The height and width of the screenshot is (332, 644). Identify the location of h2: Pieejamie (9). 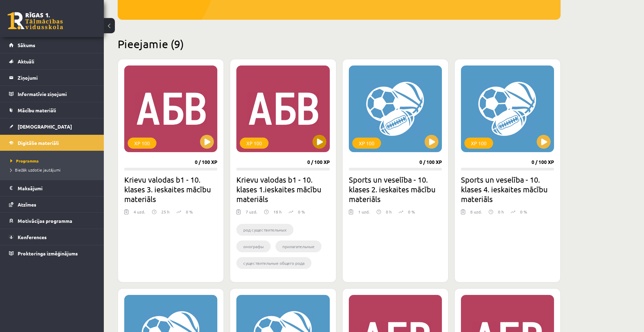
(339, 44).